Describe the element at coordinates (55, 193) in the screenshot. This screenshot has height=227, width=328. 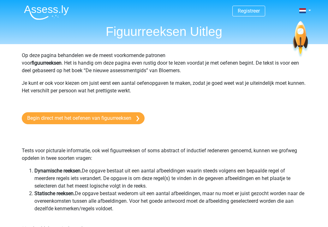
I see `b: Statische reeksen.` at that location.